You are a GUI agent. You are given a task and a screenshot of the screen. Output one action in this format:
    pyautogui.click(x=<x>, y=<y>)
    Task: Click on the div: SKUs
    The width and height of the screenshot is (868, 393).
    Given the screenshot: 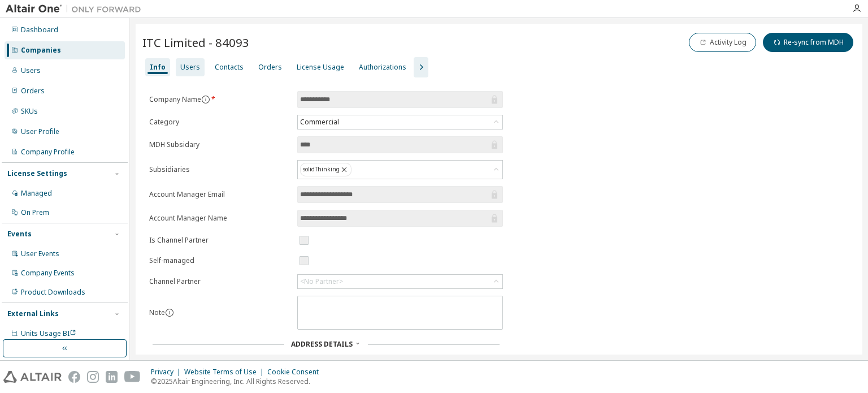 What is the action you would take?
    pyautogui.click(x=29, y=111)
    